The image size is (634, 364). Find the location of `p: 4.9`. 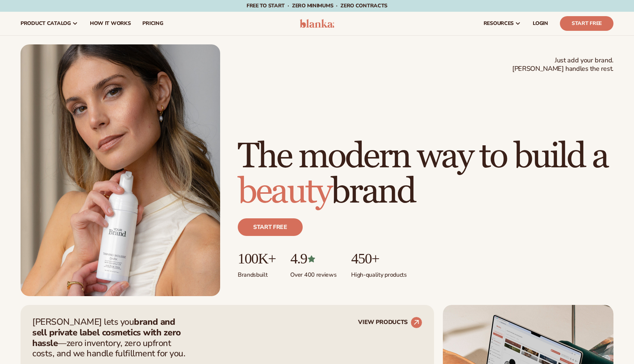

p: 4.9 is located at coordinates (313, 259).